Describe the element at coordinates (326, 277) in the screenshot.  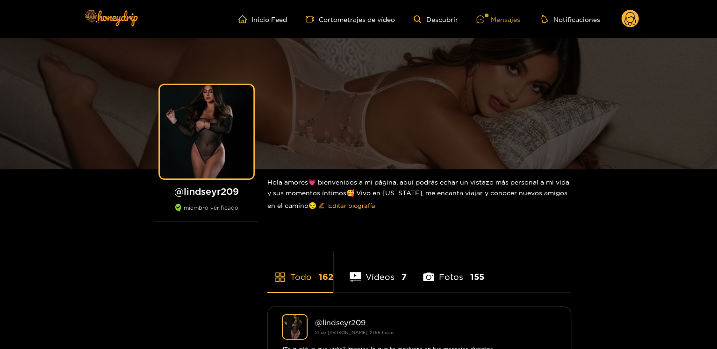
I see `font: 162` at that location.